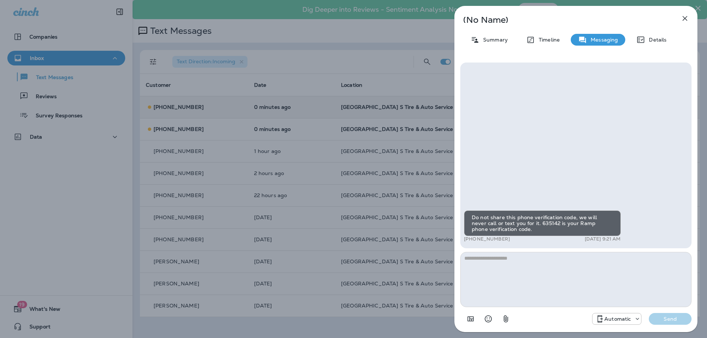 This screenshot has height=338, width=707. I want to click on p: (No Name), so click(563, 20).